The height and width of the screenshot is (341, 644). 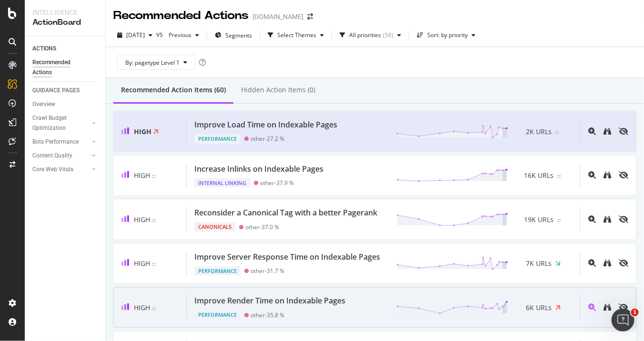 I want to click on div: Internal Linking, so click(x=222, y=183).